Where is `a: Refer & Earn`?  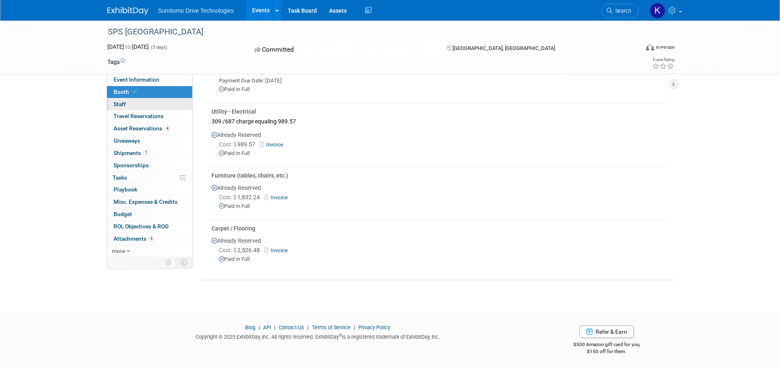
a: Refer & Earn is located at coordinates (606, 331).